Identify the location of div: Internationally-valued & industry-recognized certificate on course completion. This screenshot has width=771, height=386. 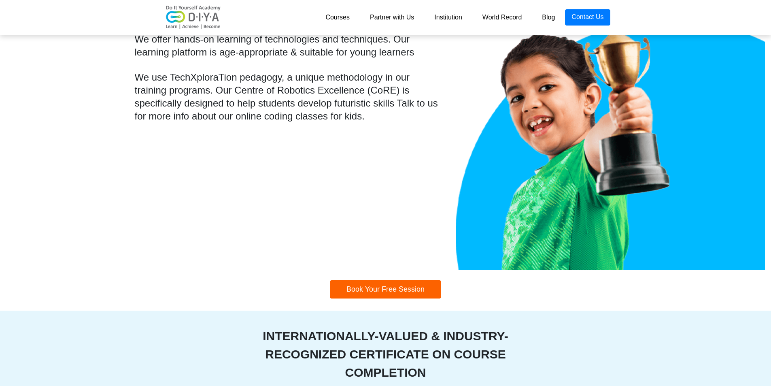
(386, 354).